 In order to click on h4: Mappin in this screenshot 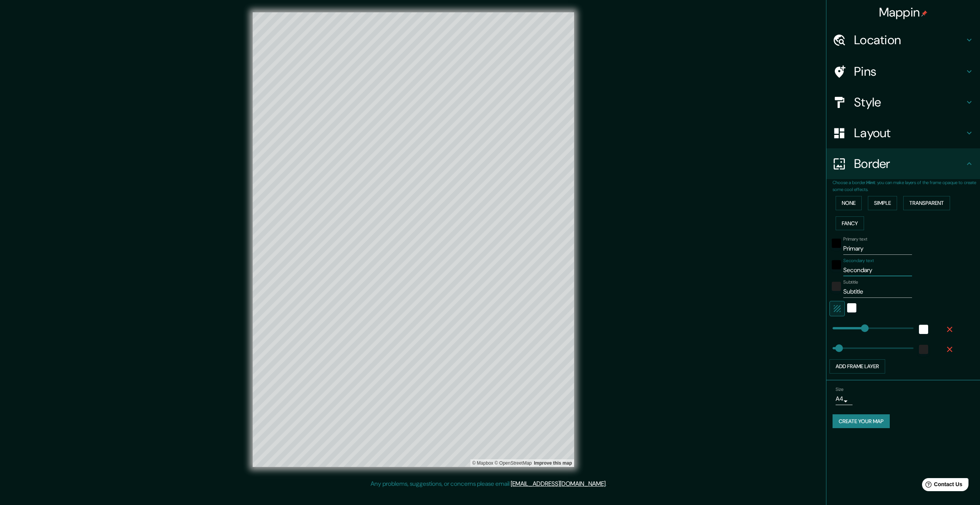, I will do `click(903, 12)`.